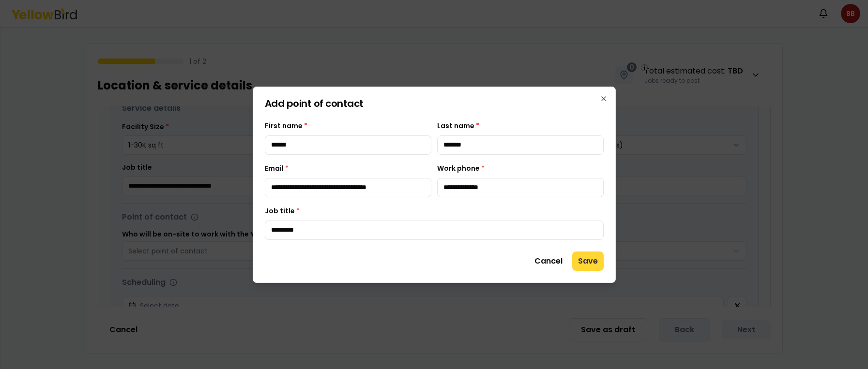  I want to click on label: Job title, so click(283, 211).